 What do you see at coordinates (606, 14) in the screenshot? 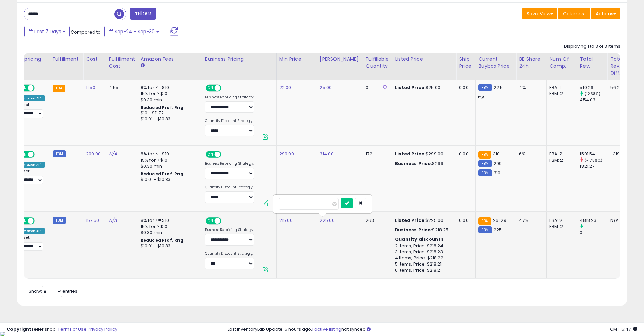
I see `button: Actions` at bounding box center [606, 14].